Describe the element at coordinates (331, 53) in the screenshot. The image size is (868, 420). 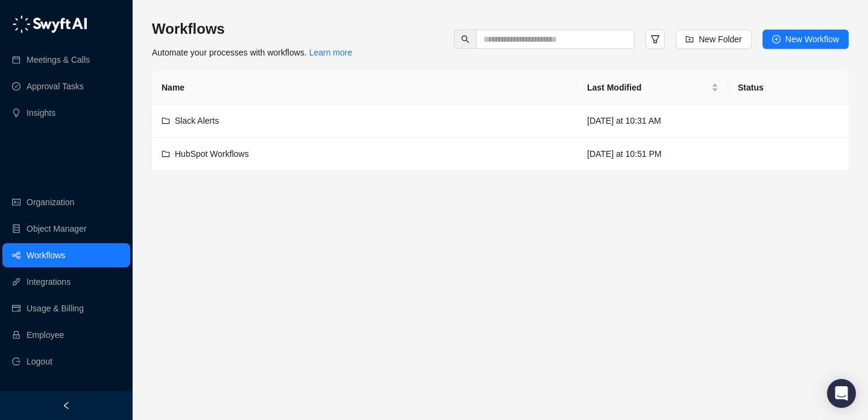
I see `a: Learn more` at that location.